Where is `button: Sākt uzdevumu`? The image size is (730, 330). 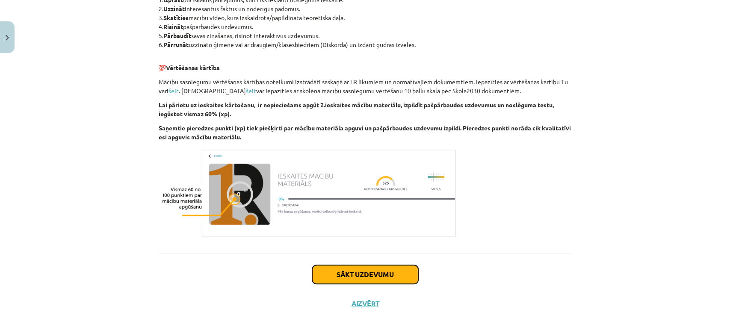
button: Sākt uzdevumu is located at coordinates (365, 275).